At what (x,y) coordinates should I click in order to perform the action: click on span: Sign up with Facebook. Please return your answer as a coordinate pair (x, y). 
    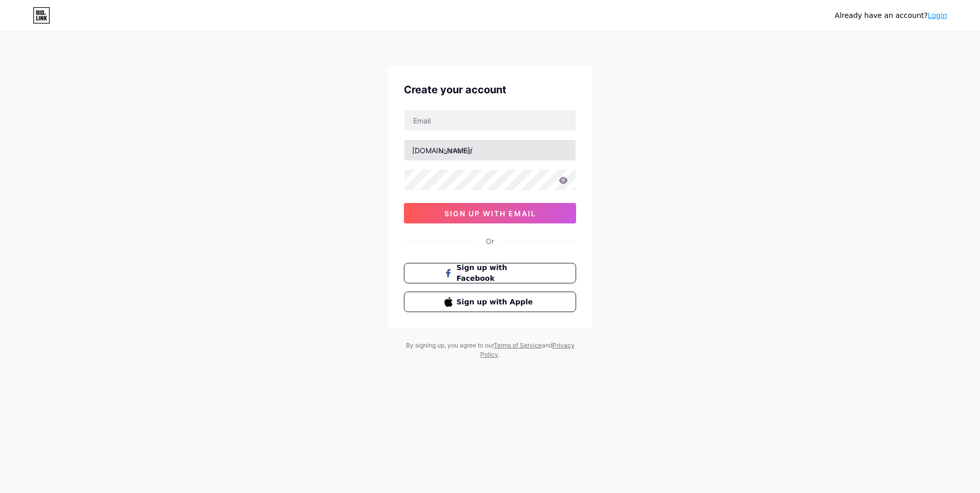
    Looking at the image, I should click on (497, 273).